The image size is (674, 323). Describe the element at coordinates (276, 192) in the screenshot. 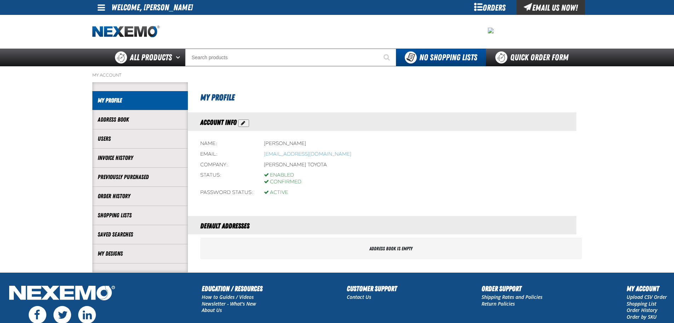

I see `div: Active` at that location.